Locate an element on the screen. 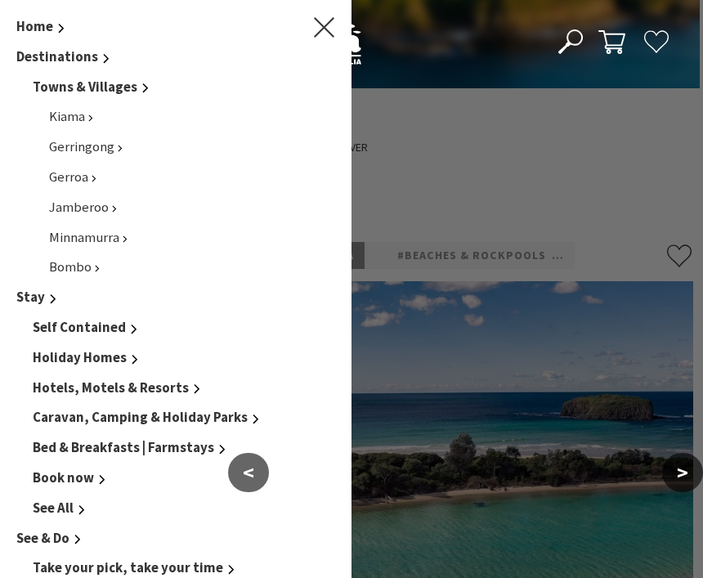  a: Caravan, Camping & Holiday Parks is located at coordinates (146, 417).